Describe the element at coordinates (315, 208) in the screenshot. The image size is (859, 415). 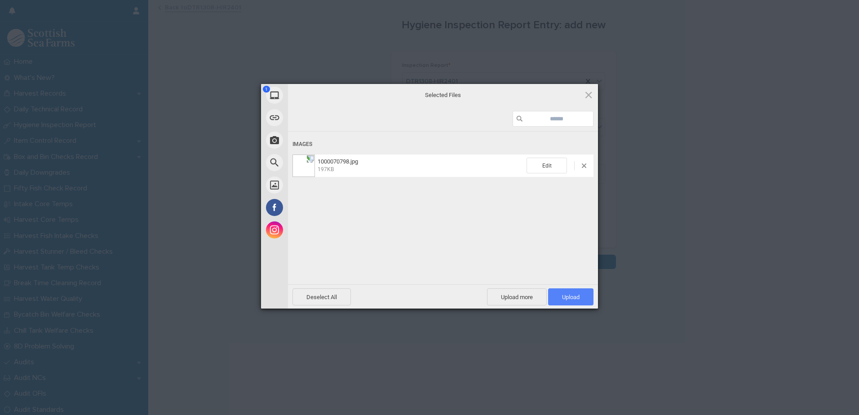
I see `div: Facebook` at that location.